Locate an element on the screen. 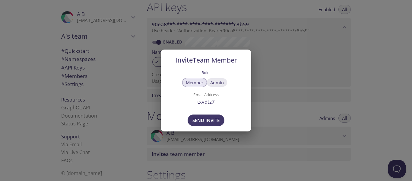 The image size is (412, 181). button: Admin is located at coordinates (217, 82).